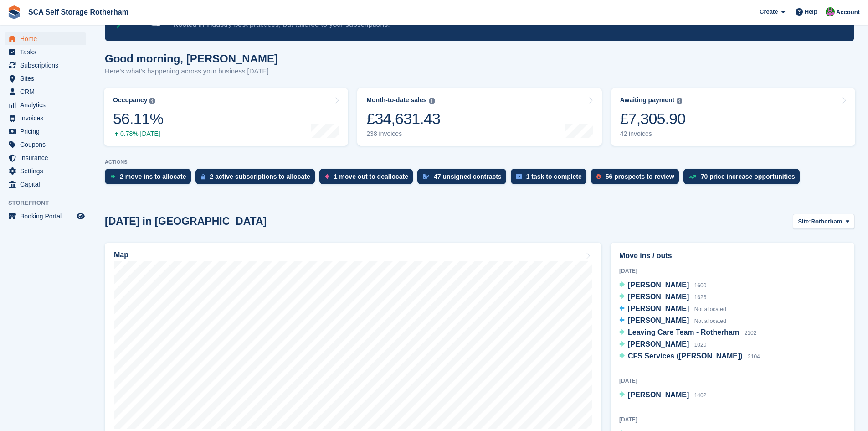 The height and width of the screenshot is (431, 868). What do you see at coordinates (327, 176) in the screenshot?
I see `img: move_outs_to_deallocate_icon-f764333ba52eb49d3ac5e1228854f67142a1ed5810a6f6cc68b1a99e826820c5.svg` at bounding box center [327, 176].